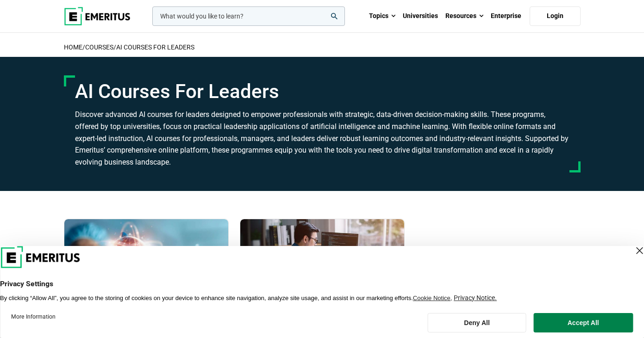 Image resolution: width=644 pixels, height=338 pixels. What do you see at coordinates (249, 16) in the screenshot?
I see `input: woocommerce-product-search-field-0` at bounding box center [249, 16].